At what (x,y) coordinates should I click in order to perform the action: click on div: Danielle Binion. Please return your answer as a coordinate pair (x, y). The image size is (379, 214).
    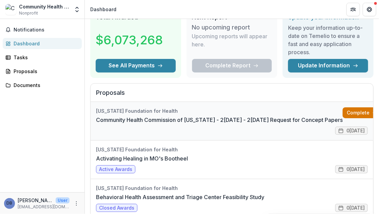
    Looking at the image, I should click on (9, 203).